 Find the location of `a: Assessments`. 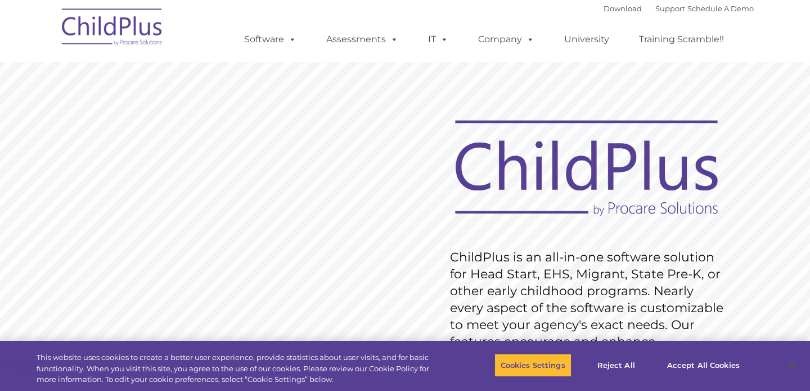

a: Assessments is located at coordinates (362, 39).